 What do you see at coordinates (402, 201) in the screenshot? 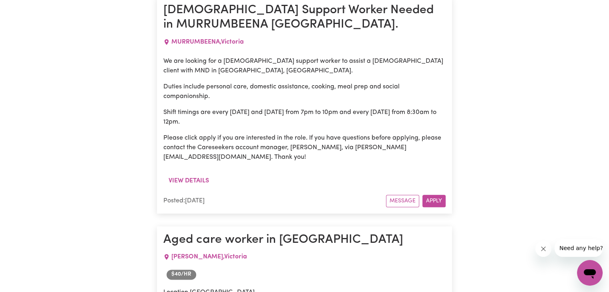
I see `button: Message` at bounding box center [402, 201].